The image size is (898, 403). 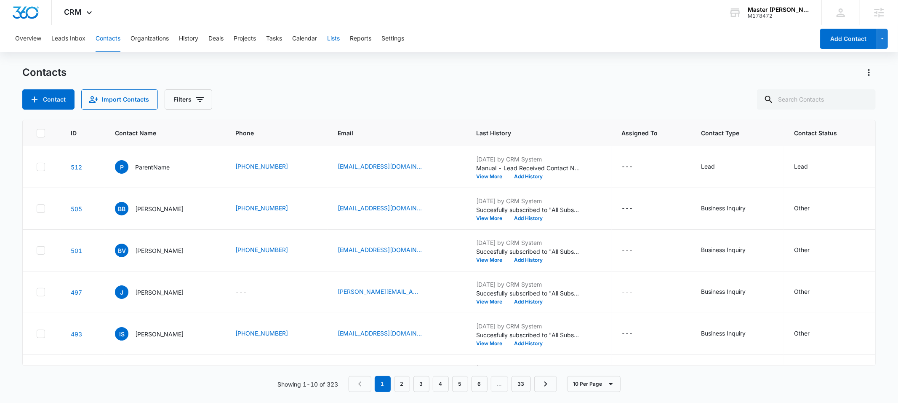 I want to click on p: Succesfully subscribed to "All Subscribers"., so click(x=529, y=334).